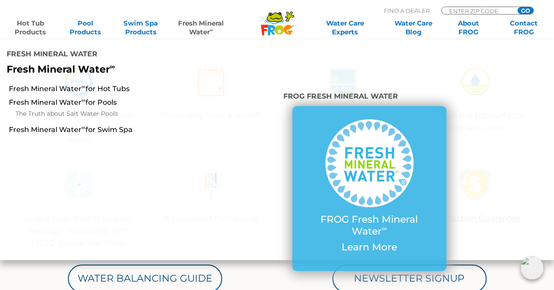 The image size is (554, 290). What do you see at coordinates (97, 103) in the screenshot?
I see `a: Fresh Mineral Water∞for Pools` at bounding box center [97, 103].